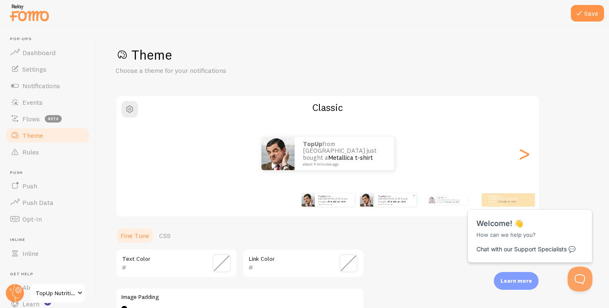 Image resolution: width=609 pixels, height=308 pixels. I want to click on div: Next slide, so click(524, 154).